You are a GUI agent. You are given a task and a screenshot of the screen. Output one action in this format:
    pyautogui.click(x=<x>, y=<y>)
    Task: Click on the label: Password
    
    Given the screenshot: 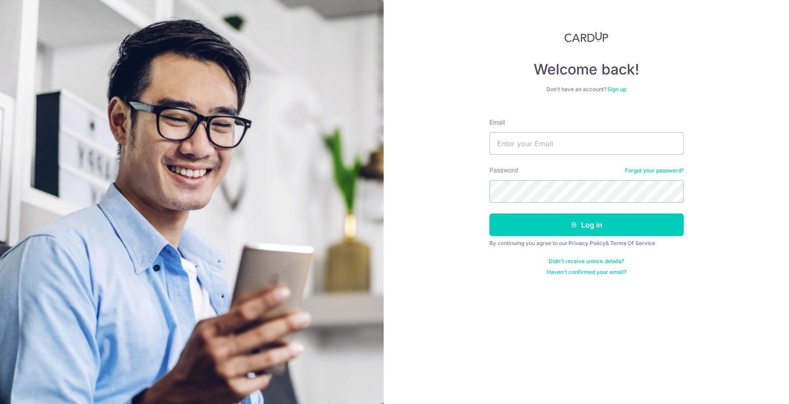 What is the action you would take?
    pyautogui.click(x=504, y=170)
    